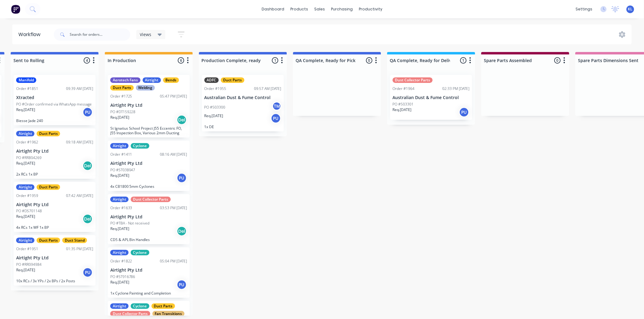  Describe the element at coordinates (149, 240) in the screenshot. I see `p: CDS & APL Bin Handles` at that location.